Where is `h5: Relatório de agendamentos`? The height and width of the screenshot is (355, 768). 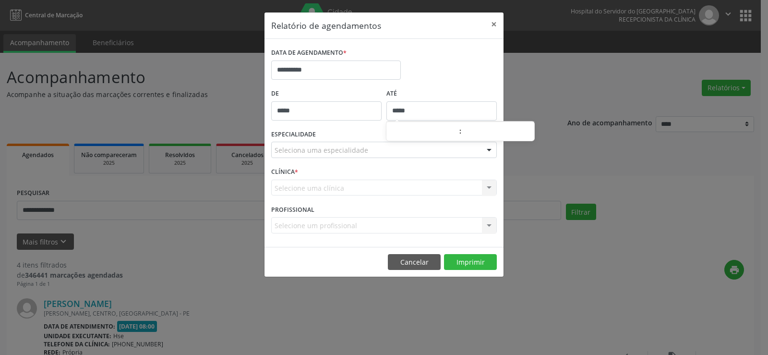
h5: Relatório de agendamentos is located at coordinates (326, 25).